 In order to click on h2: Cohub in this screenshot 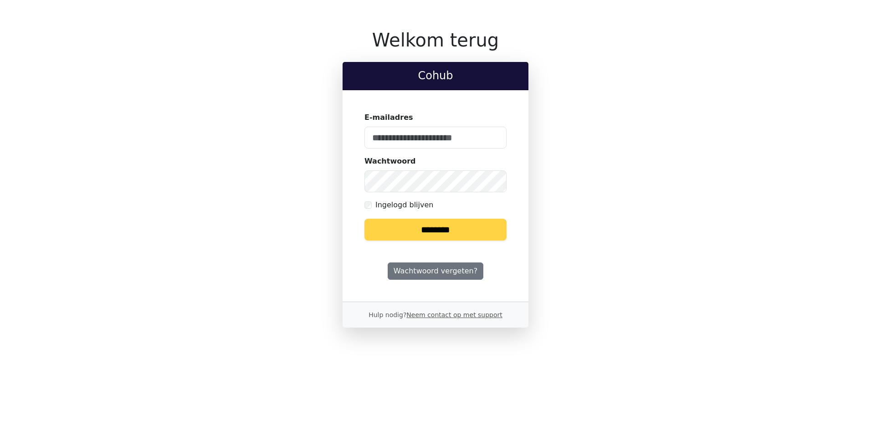, I will do `click(435, 76)`.